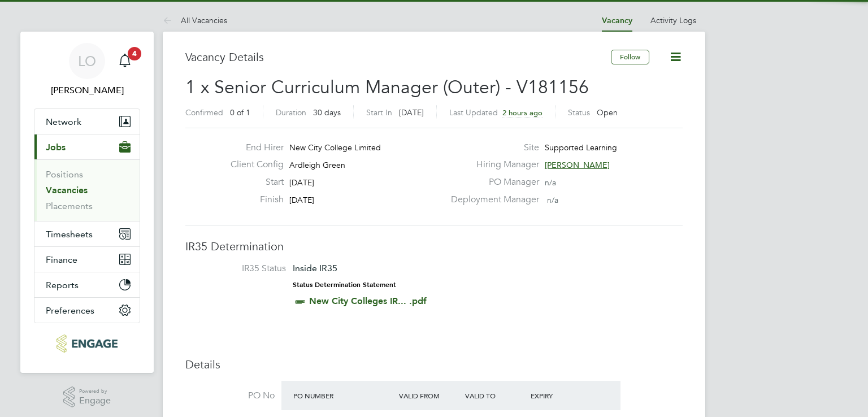 This screenshot has height=417, width=868. What do you see at coordinates (315, 268) in the screenshot?
I see `span: Inside IR35` at bounding box center [315, 268].